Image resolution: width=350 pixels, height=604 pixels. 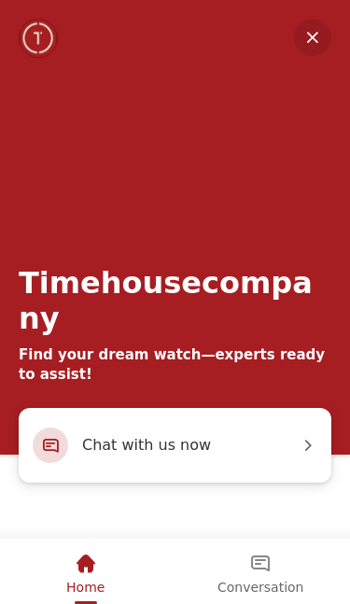 I want to click on span: Conversation, so click(x=260, y=587).